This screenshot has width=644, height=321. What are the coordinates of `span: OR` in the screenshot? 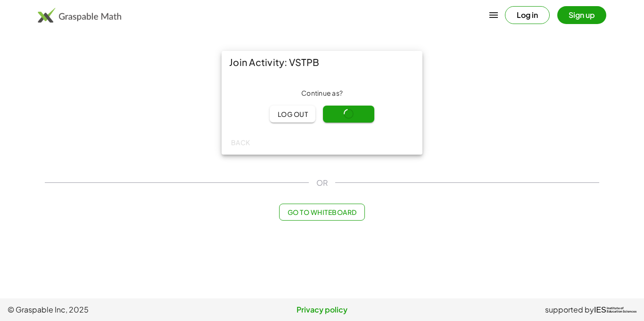 It's located at (322, 183).